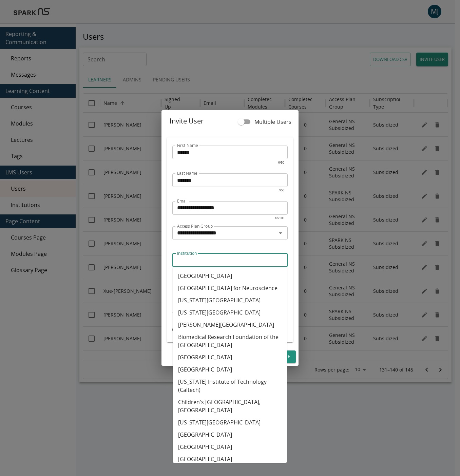  Describe the element at coordinates (187, 173) in the screenshot. I see `label: Last Name` at that location.